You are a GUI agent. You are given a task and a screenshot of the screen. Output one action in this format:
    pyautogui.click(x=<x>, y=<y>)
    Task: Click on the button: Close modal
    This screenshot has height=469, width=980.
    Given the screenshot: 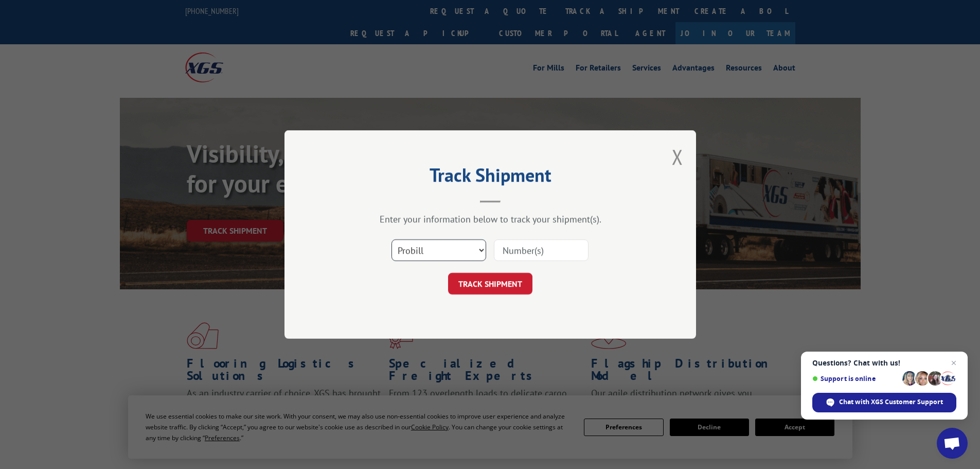 What is the action you would take?
    pyautogui.click(x=678, y=156)
    